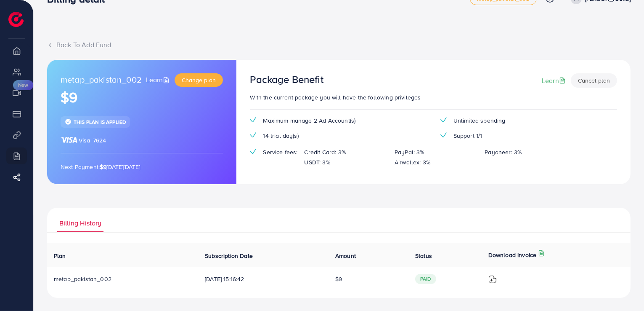  Describe the element at coordinates (16, 20) in the screenshot. I see `a: logo` at that location.